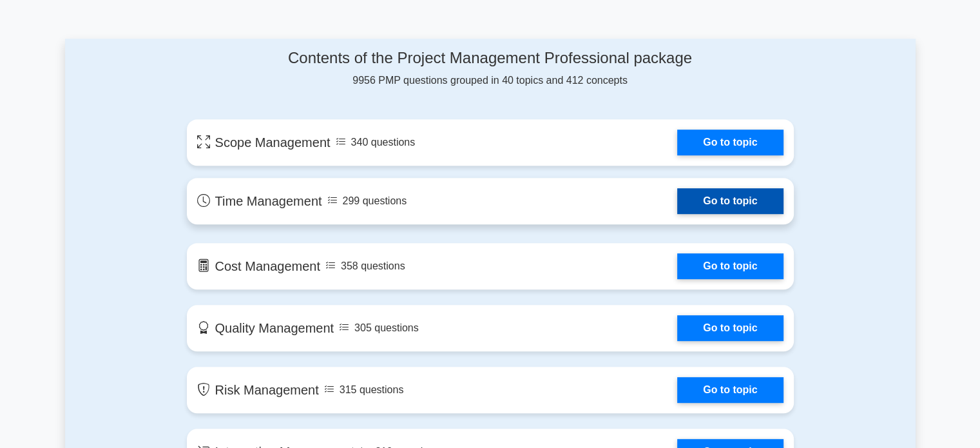  What do you see at coordinates (490, 58) in the screenshot?
I see `h4: Contents of the Project Management Professional package` at bounding box center [490, 58].